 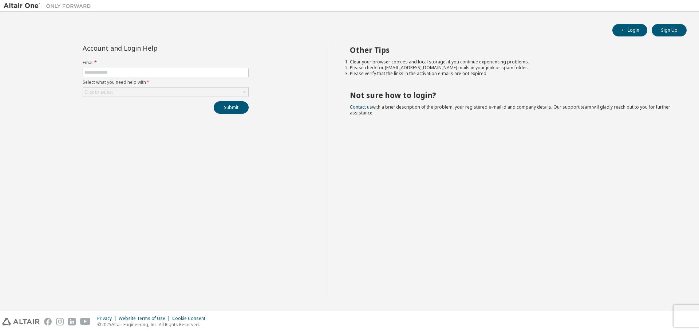 What do you see at coordinates (60, 321) in the screenshot?
I see `img: instagram.svg` at bounding box center [60, 321].